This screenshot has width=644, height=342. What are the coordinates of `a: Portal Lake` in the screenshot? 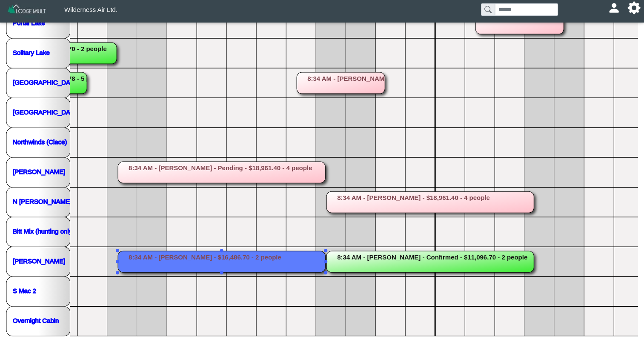 It's located at (29, 22).